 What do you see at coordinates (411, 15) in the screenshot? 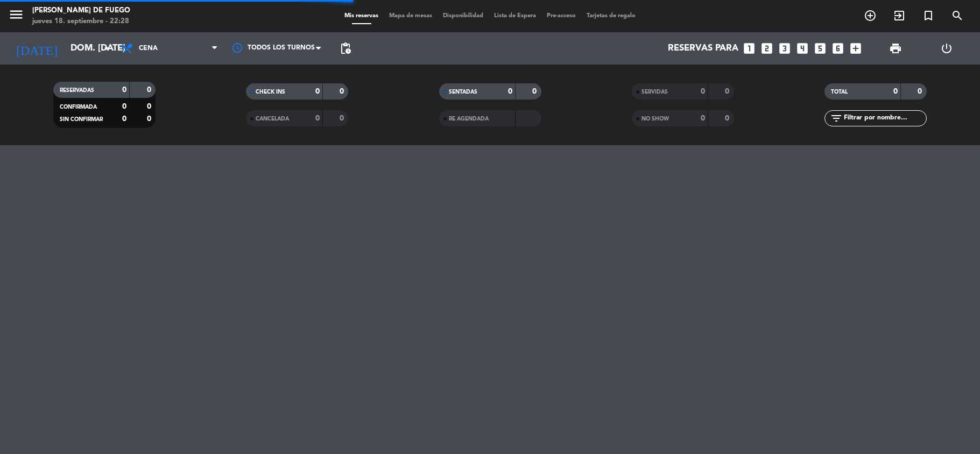
I see `span: Mapa de mesas` at bounding box center [411, 15].